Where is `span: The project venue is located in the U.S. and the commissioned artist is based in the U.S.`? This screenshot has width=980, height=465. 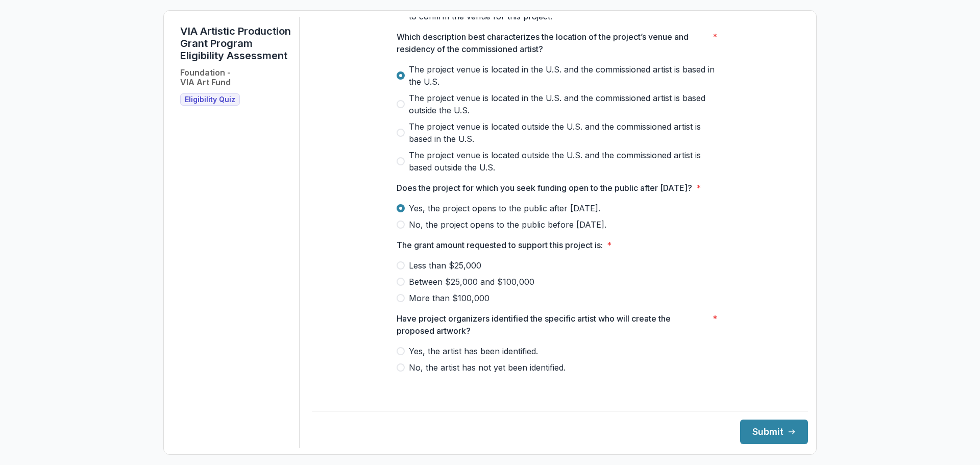 span: The project venue is located in the U.S. and the commissioned artist is based in the U.S. is located at coordinates (566, 76).